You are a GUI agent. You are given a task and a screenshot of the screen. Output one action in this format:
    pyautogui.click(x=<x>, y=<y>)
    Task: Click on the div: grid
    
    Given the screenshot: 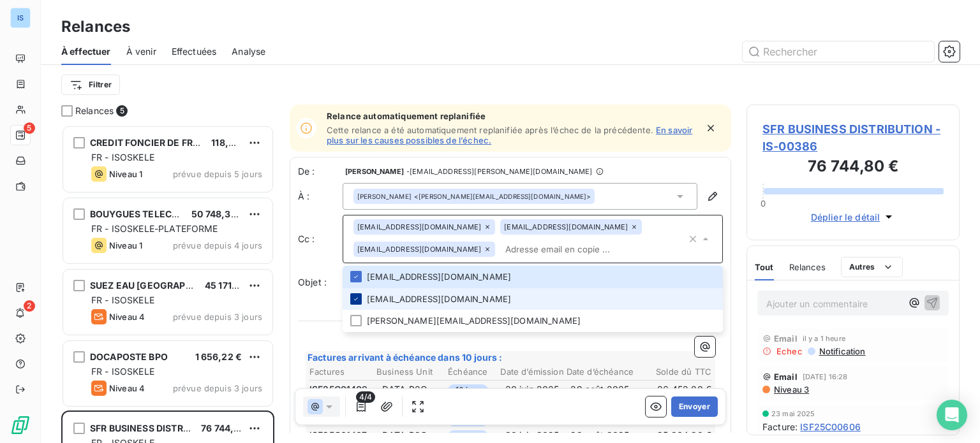 What is the action you would take?
    pyautogui.click(x=168, y=284)
    